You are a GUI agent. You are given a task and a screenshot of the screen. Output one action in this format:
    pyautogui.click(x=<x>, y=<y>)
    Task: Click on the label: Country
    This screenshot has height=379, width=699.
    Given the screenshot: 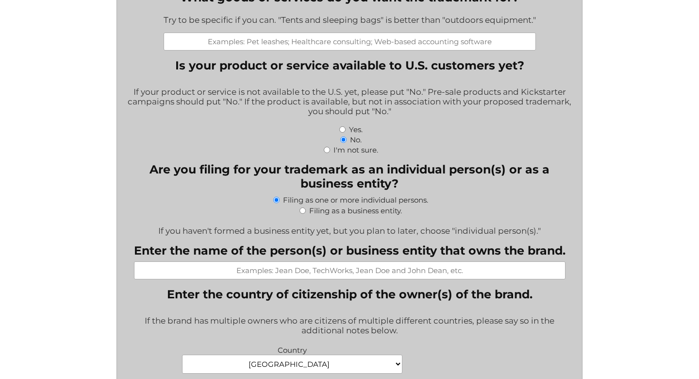 What is the action you would take?
    pyautogui.click(x=292, y=348)
    